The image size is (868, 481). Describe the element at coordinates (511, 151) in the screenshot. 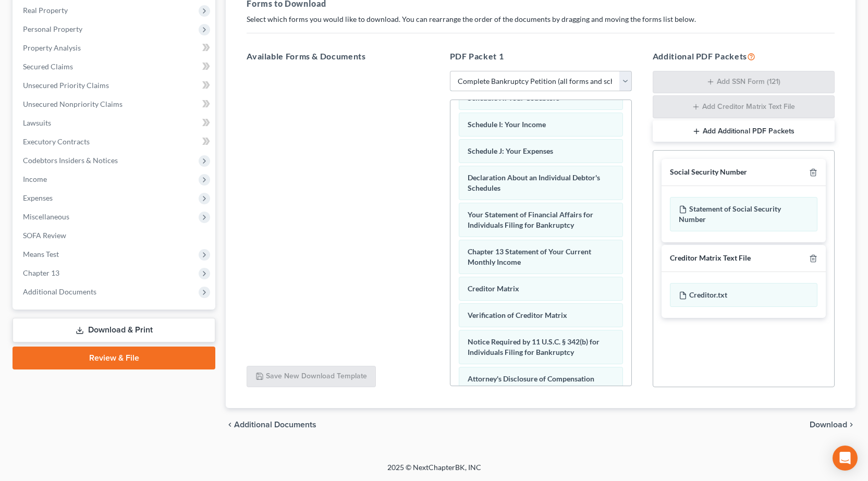

I see `span: Schedule J: Your Expenses` at that location.